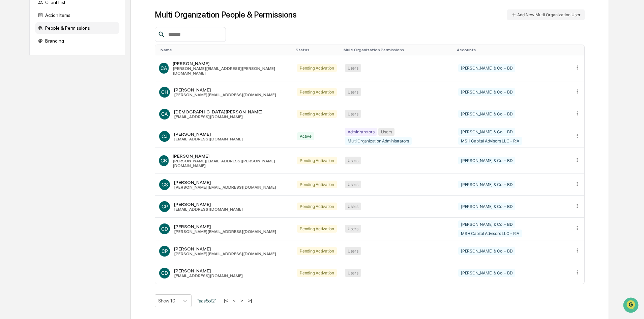  I want to click on p: How can we help?, so click(65, 20).